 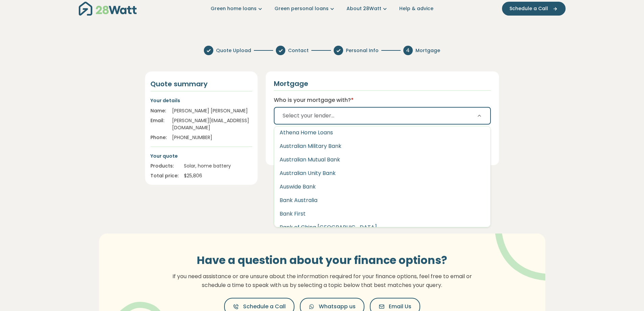 I want to click on a: Green personal loans, so click(x=305, y=8).